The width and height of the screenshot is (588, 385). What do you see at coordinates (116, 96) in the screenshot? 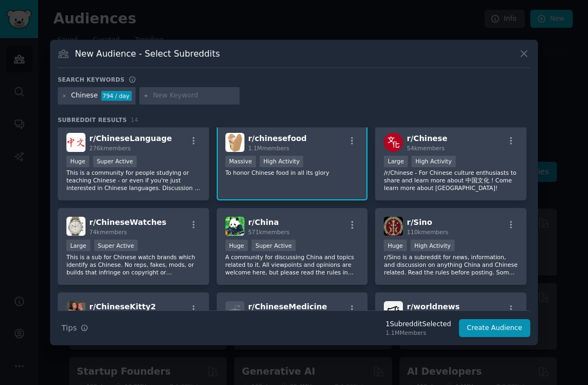
I see `div: 794 / day` at bounding box center [116, 96].